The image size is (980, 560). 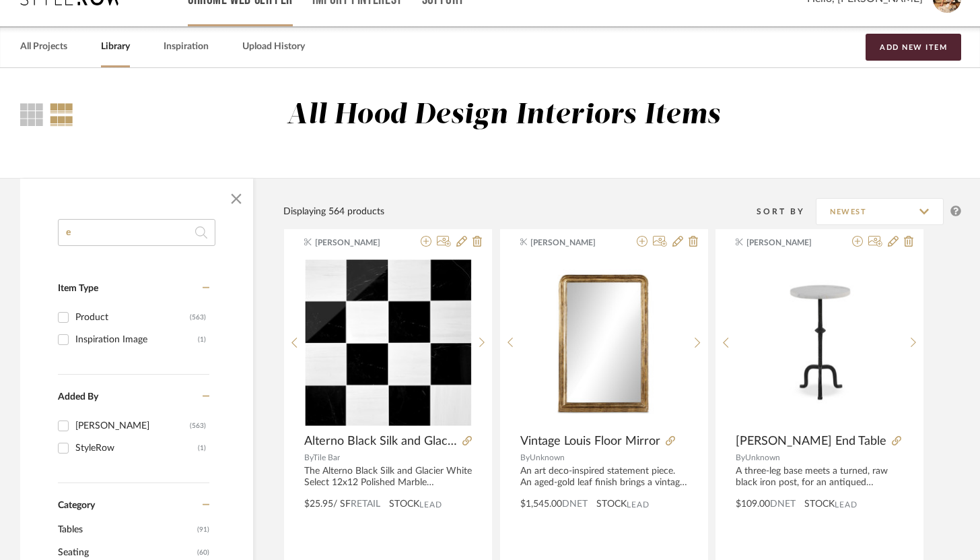 What do you see at coordinates (78, 397) in the screenshot?
I see `span: Added By` at bounding box center [78, 397].